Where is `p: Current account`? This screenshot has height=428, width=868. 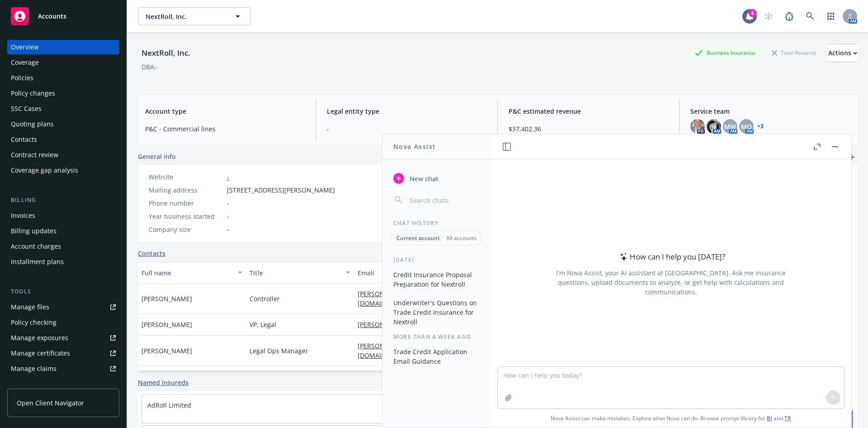 p: Current account is located at coordinates (418, 237).